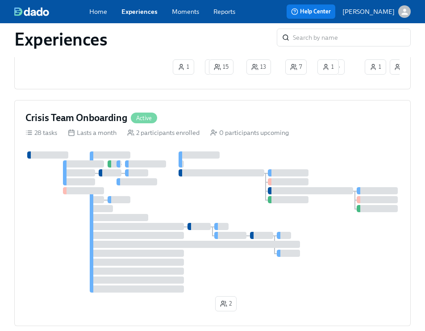 The width and height of the screenshot is (425, 331). What do you see at coordinates (61, 39) in the screenshot?
I see `h1: Experiences` at bounding box center [61, 39].